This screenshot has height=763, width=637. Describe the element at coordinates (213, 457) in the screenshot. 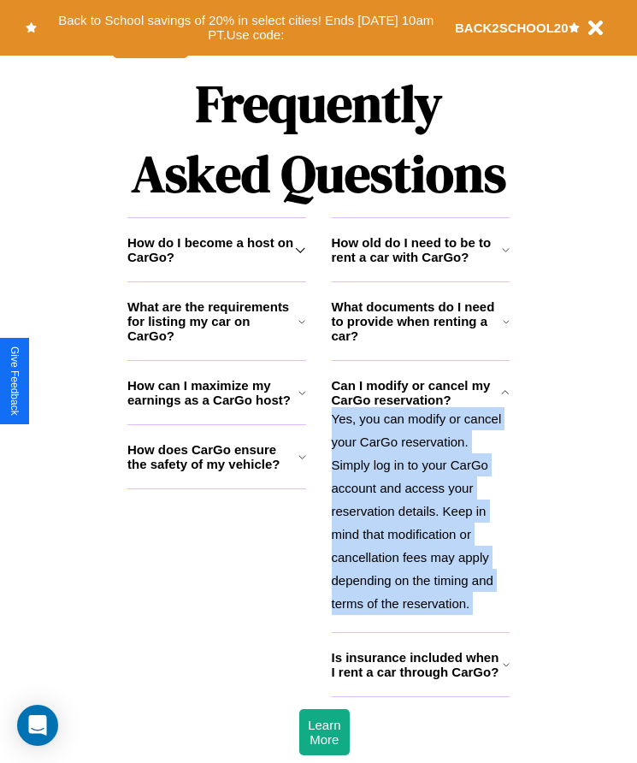

I see `h3: How does CarGo ensure the safety of my vehicle?` at that location.